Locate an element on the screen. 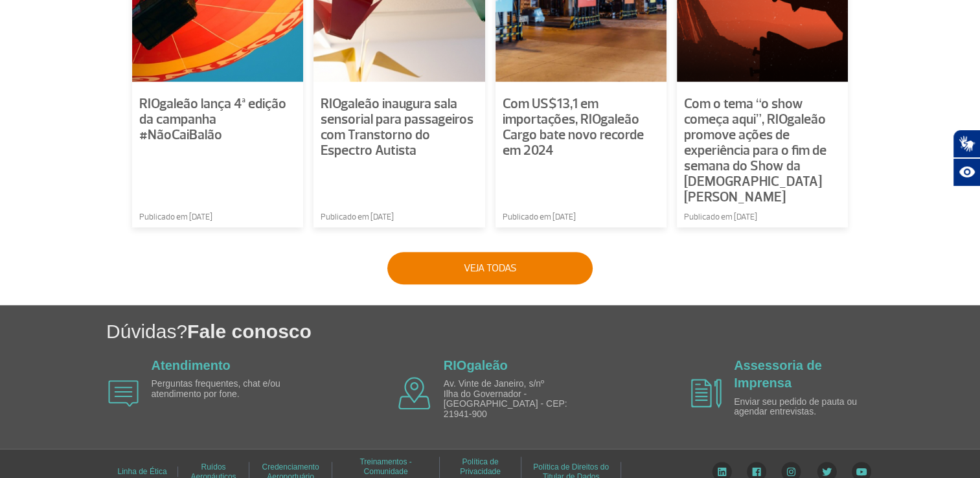 Image resolution: width=980 pixels, height=478 pixels. span: RIOgaleão inaugura sala sensorial para passageiros com Transtorno do Espectro Autista is located at coordinates (397, 127).